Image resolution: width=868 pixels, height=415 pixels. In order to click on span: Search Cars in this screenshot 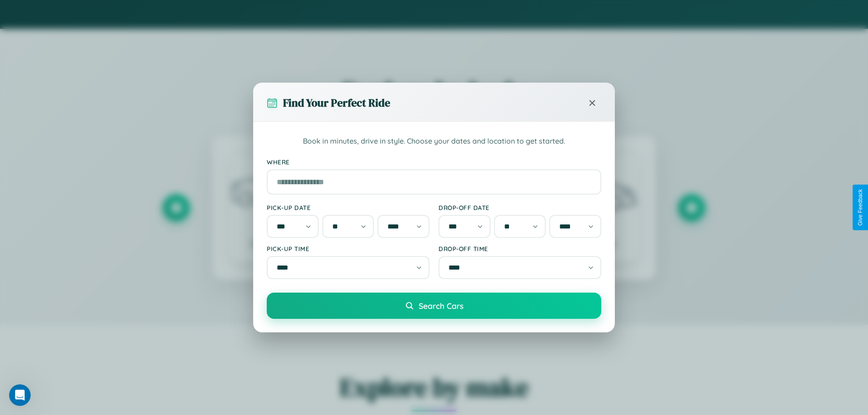, I will do `click(441, 306)`.